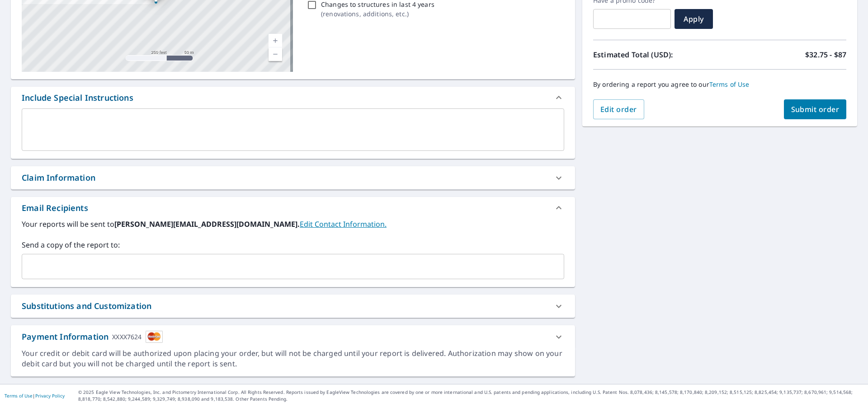 This screenshot has width=868, height=407. What do you see at coordinates (656, 55) in the screenshot?
I see `p: Estimated Total (USD):` at bounding box center [656, 55].